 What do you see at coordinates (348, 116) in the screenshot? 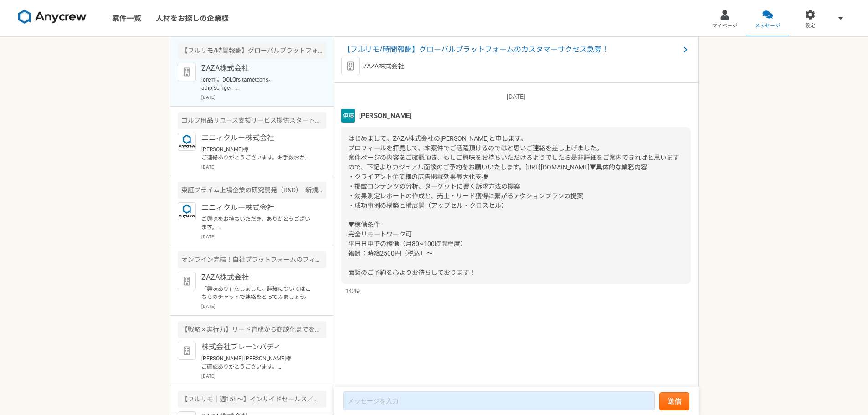
I see `img: unnamed.png` at bounding box center [348, 116].